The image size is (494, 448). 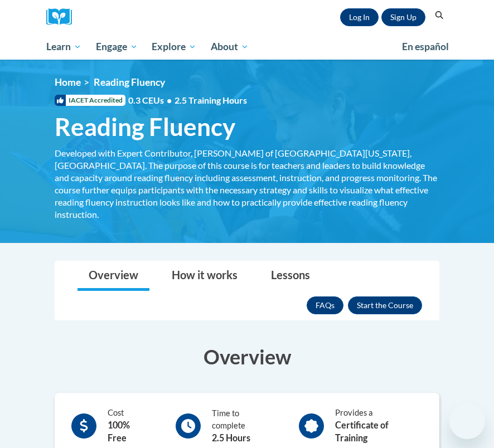 I want to click on span: En español, so click(x=426, y=46).